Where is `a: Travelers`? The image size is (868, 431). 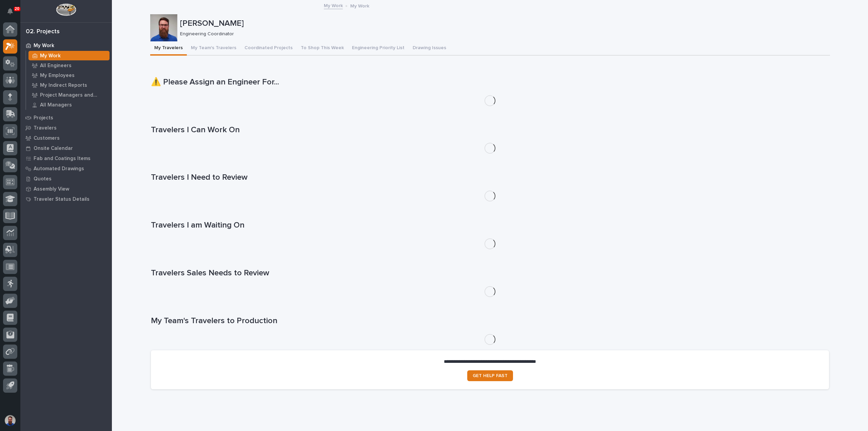 a: Travelers is located at coordinates (66, 128).